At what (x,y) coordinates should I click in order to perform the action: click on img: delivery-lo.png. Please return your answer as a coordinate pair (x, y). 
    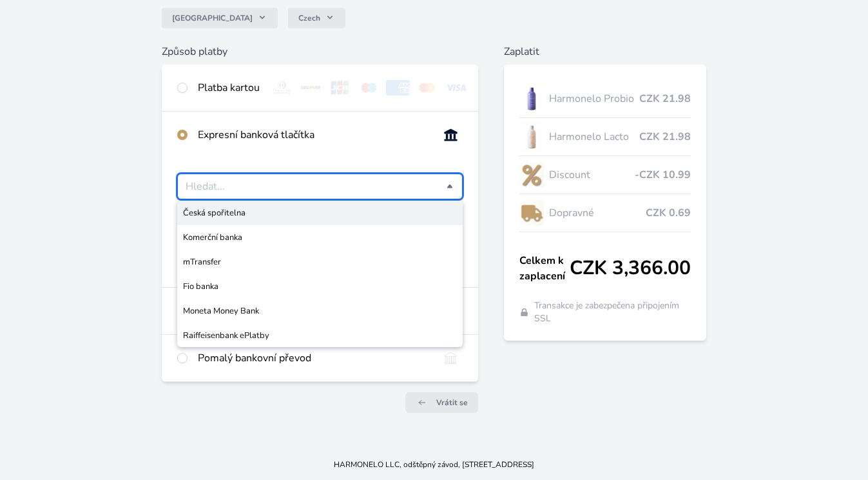
    Looking at the image, I should click on (531, 213).